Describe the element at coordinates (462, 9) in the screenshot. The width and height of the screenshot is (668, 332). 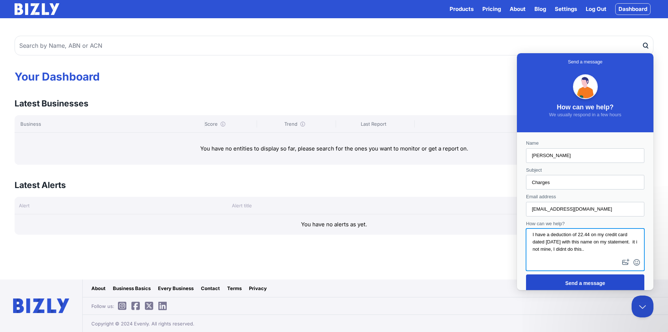
I see `button: Products` at that location.